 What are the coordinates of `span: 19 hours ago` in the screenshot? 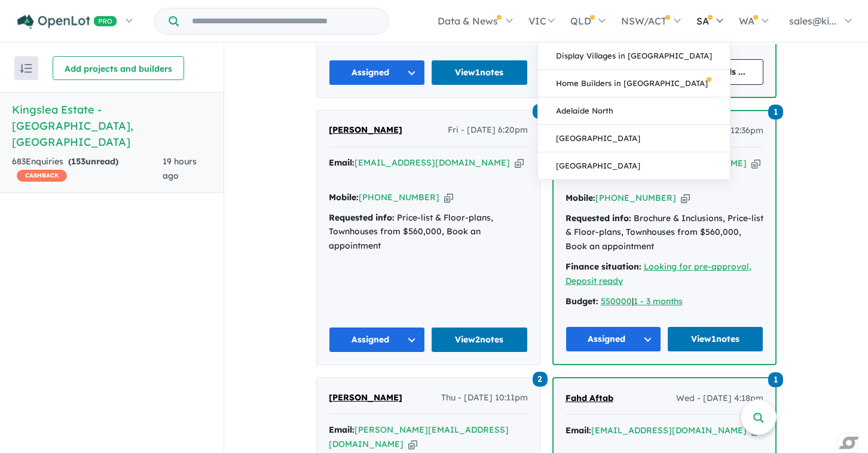 It's located at (179, 168).